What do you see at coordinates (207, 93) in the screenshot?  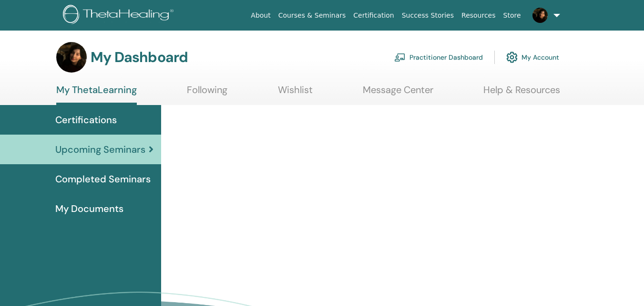 I see `a: Following` at bounding box center [207, 93].